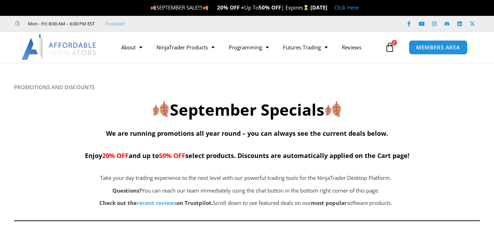  Describe the element at coordinates (438, 47) in the screenshot. I see `a: MEMBERS AREA` at that location.